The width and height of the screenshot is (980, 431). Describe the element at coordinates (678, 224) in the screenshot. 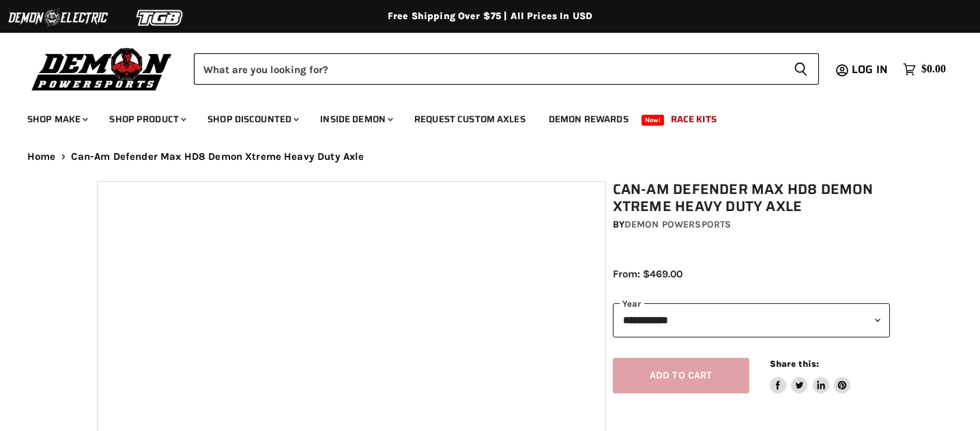

I see `a: Demon Powersports` at that location.